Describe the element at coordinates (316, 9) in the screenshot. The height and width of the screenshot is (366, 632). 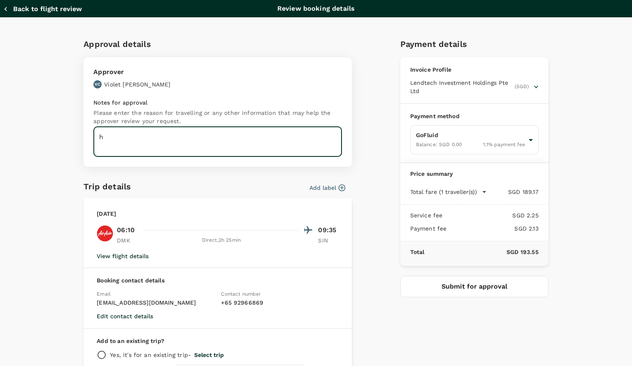
I see `p: Review booking details` at that location.